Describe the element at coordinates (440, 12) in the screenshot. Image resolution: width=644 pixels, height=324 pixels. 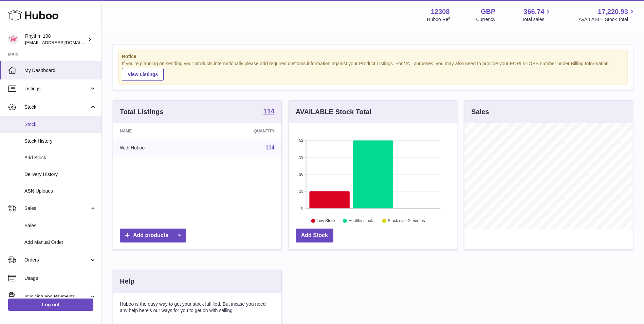
I see `strong: 12308` at that location.